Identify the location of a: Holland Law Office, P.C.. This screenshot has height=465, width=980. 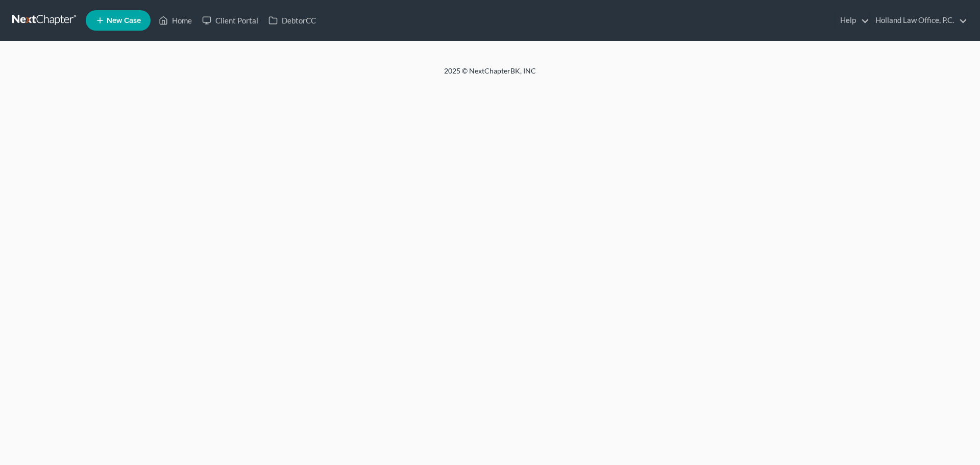
(919, 20).